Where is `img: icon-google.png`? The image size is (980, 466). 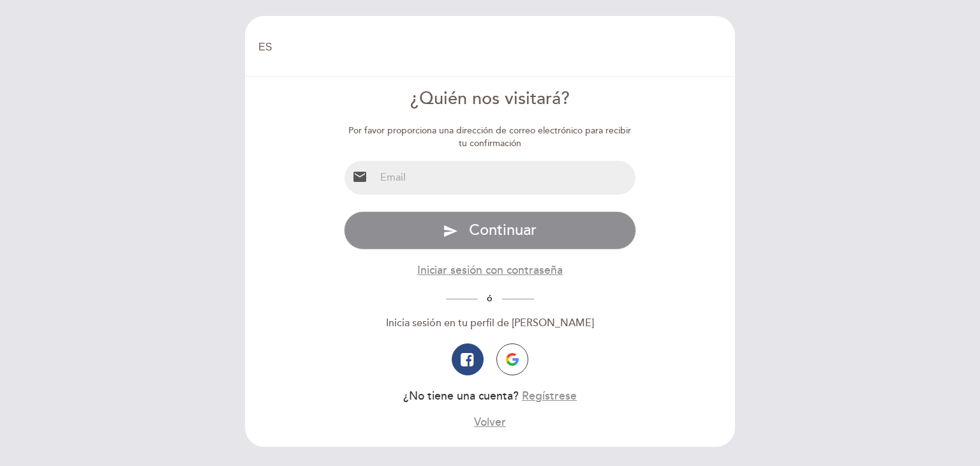 img: icon-google.png is located at coordinates (513, 360).